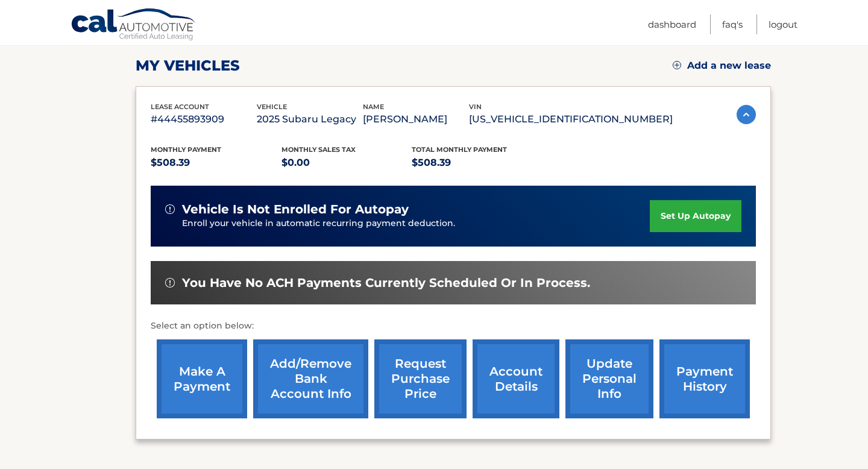  I want to click on a: Logout, so click(783, 24).